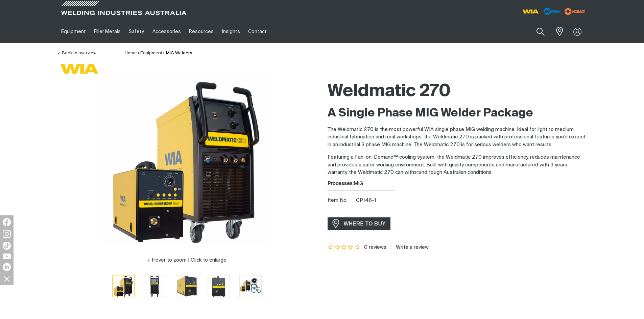  What do you see at coordinates (458, 114) in the screenshot?
I see `h2: A Single Phase MIG Welder Package` at bounding box center [458, 114].